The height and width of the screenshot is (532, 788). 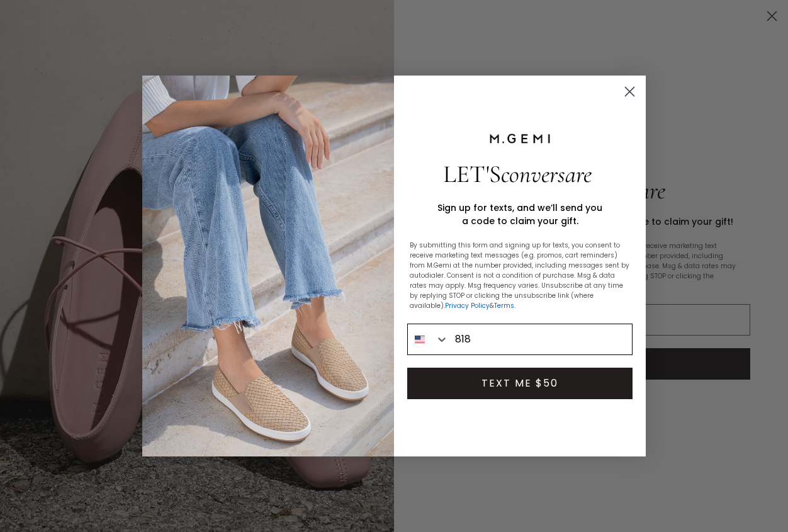 I want to click on span: conversare, so click(x=546, y=174).